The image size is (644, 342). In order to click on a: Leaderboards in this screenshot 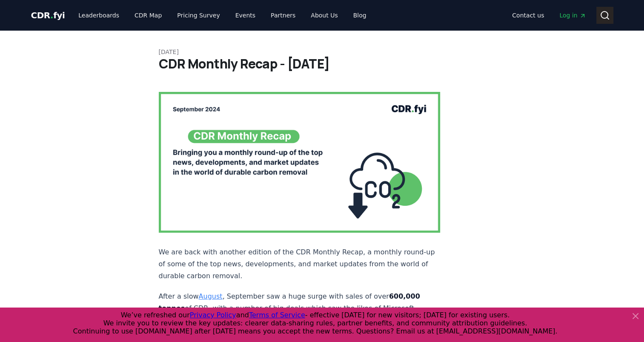, I will do `click(99, 15)`.